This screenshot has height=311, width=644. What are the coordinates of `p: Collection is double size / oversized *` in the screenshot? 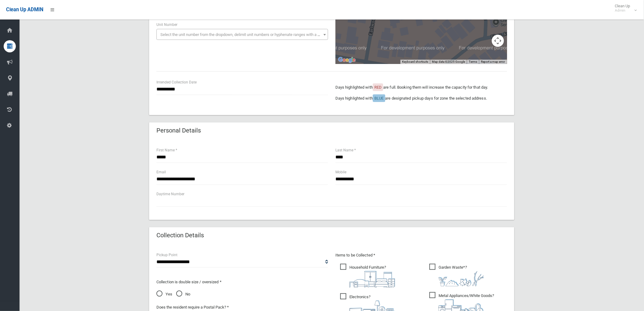 It's located at (242, 281).